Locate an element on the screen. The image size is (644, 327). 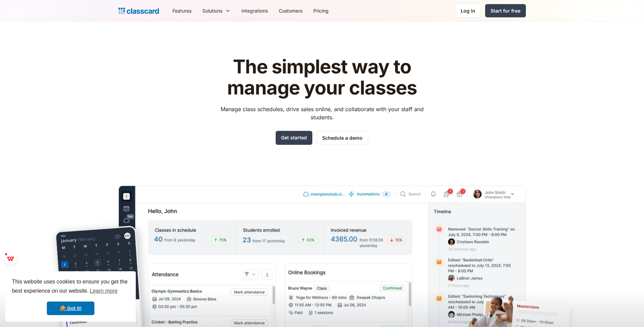
a: learn more about cookies is located at coordinates (104, 291).